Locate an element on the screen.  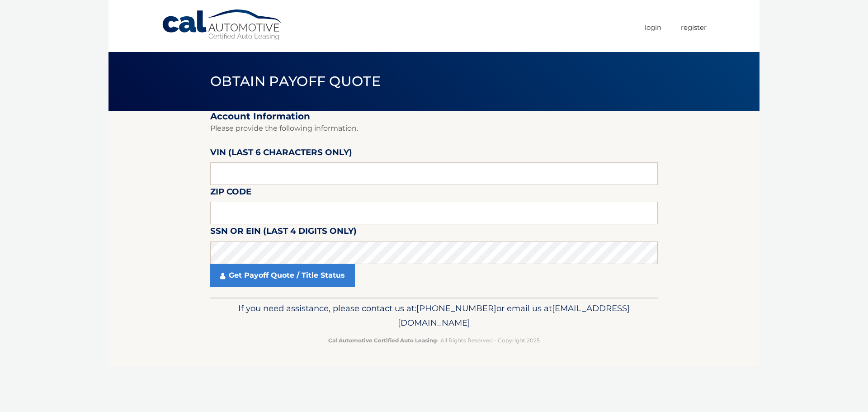
a: Get Payoff Quote / Title Status is located at coordinates (283, 276).